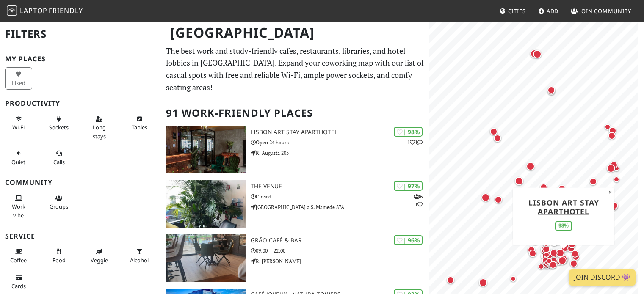 This screenshot has height=294, width=644. I want to click on button: Veggie, so click(99, 256).